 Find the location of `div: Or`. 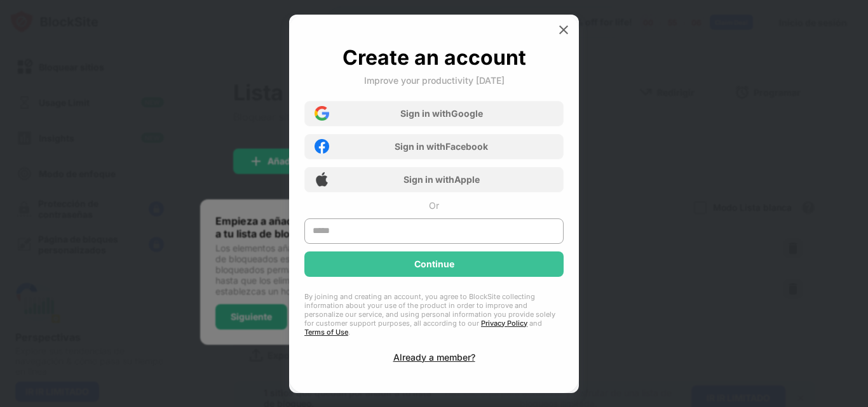

div: Or is located at coordinates (434, 205).